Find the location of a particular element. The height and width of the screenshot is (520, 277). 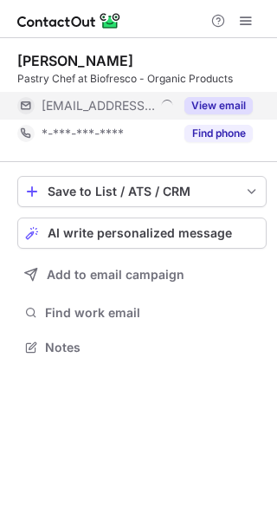

button: Find work email is located at coordinates (142, 313).